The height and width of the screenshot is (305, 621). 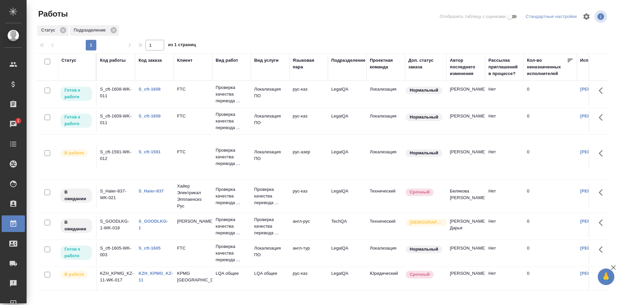 What do you see at coordinates (227, 60) in the screenshot?
I see `div: Вид работ` at bounding box center [227, 60].